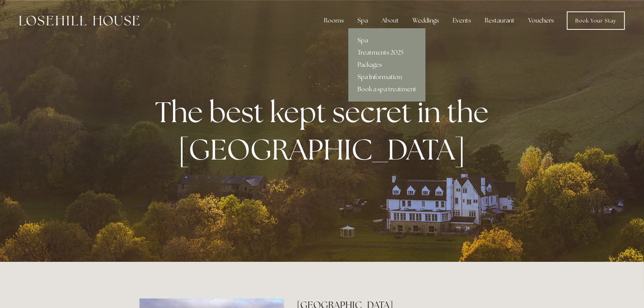 The width and height of the screenshot is (644, 308). Describe the element at coordinates (387, 53) in the screenshot. I see `a: Treatments 2025` at that location.